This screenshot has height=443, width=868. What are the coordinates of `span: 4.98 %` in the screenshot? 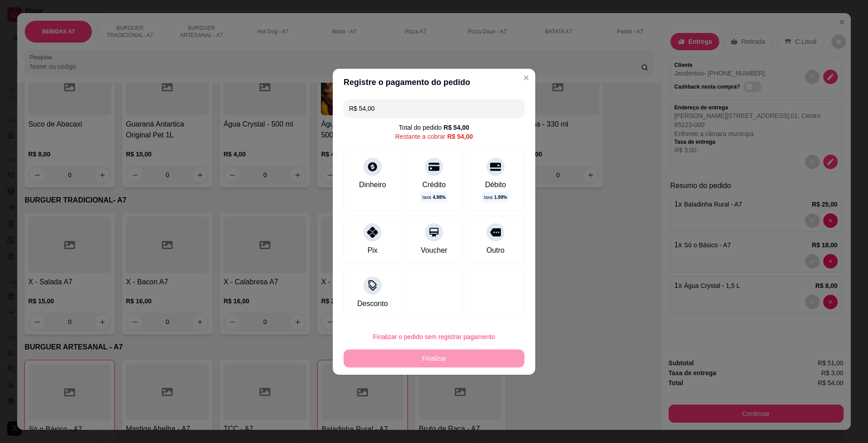 It's located at (439, 197).